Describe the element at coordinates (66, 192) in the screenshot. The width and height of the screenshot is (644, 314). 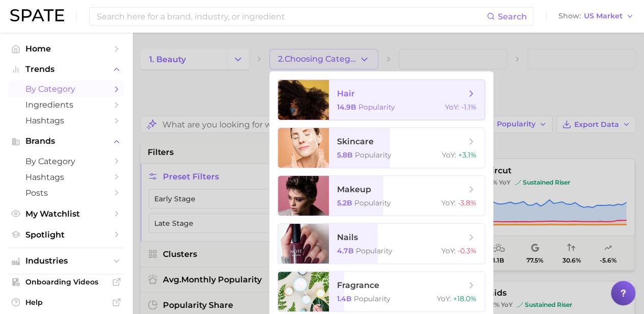
I see `a: Posts` at that location.